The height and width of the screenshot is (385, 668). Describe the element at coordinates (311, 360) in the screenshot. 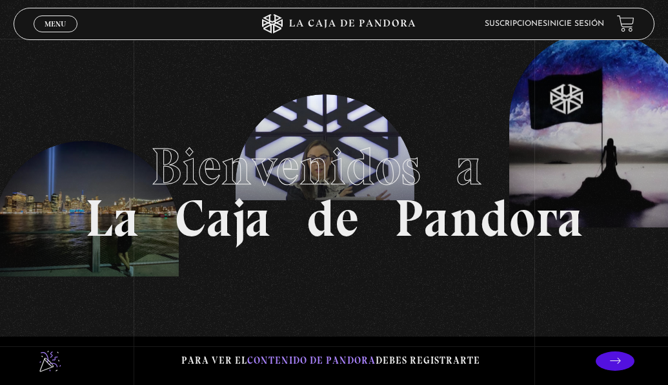

I see `span: contenido de Pandora` at that location.